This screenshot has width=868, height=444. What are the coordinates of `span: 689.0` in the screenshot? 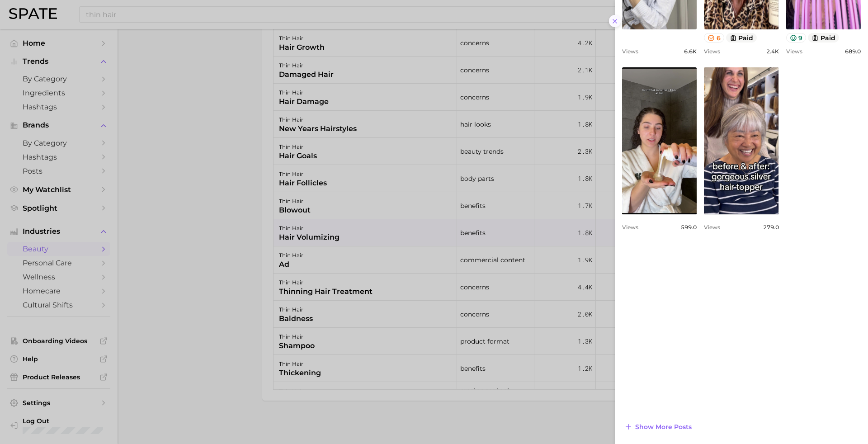 It's located at (853, 51).